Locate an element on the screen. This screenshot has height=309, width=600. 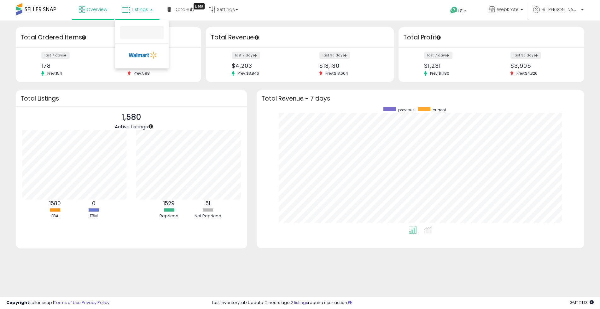
h3: Total Listings is located at coordinates (131, 98).